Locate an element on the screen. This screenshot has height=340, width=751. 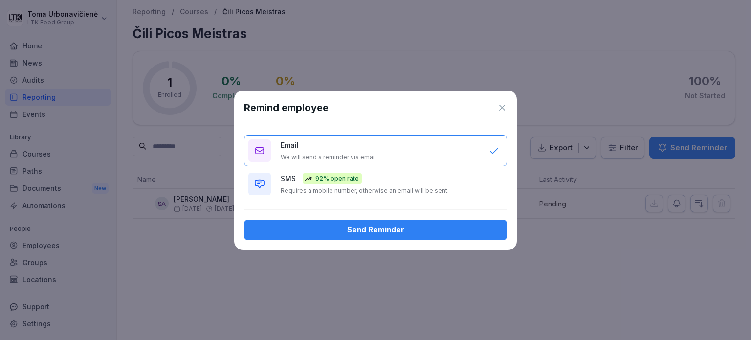
button: Send Reminder is located at coordinates (375, 230).